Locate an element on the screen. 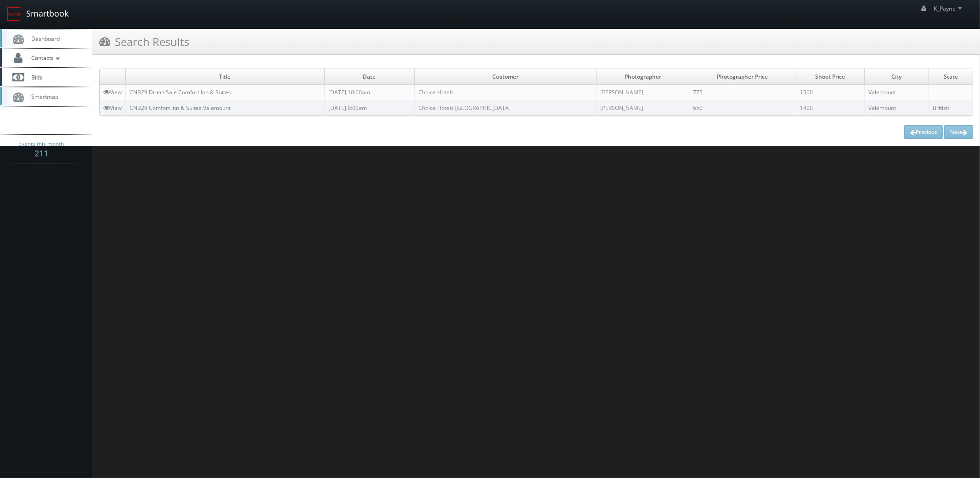 The image size is (980, 478). td: Title is located at coordinates (225, 77).